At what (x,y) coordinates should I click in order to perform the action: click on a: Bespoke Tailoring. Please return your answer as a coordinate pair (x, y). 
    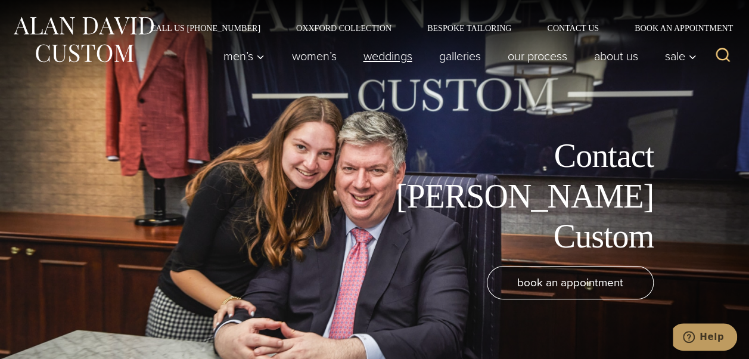
    Looking at the image, I should click on (469, 28).